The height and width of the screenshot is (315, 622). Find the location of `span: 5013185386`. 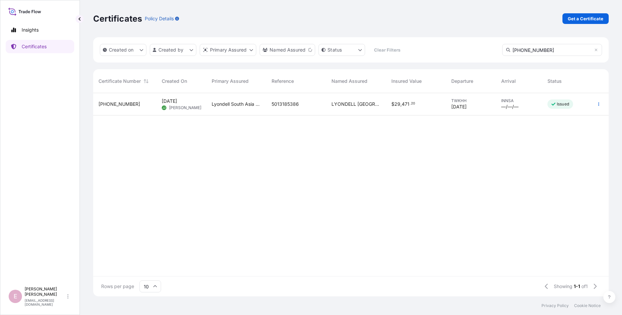

span: 5013185386 is located at coordinates (285, 104).